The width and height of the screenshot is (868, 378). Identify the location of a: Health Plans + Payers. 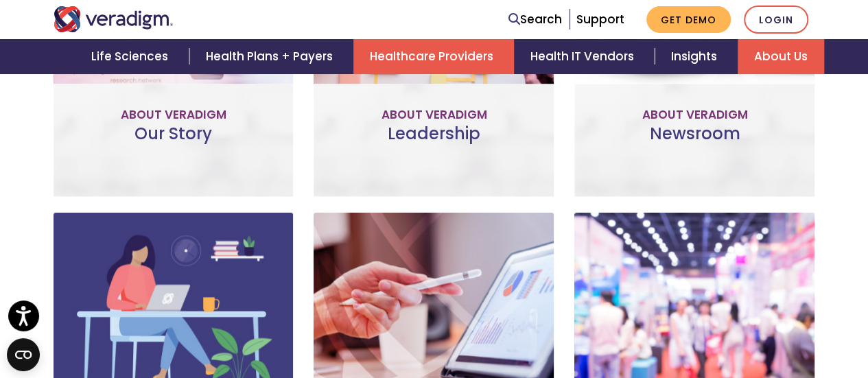
(271, 56).